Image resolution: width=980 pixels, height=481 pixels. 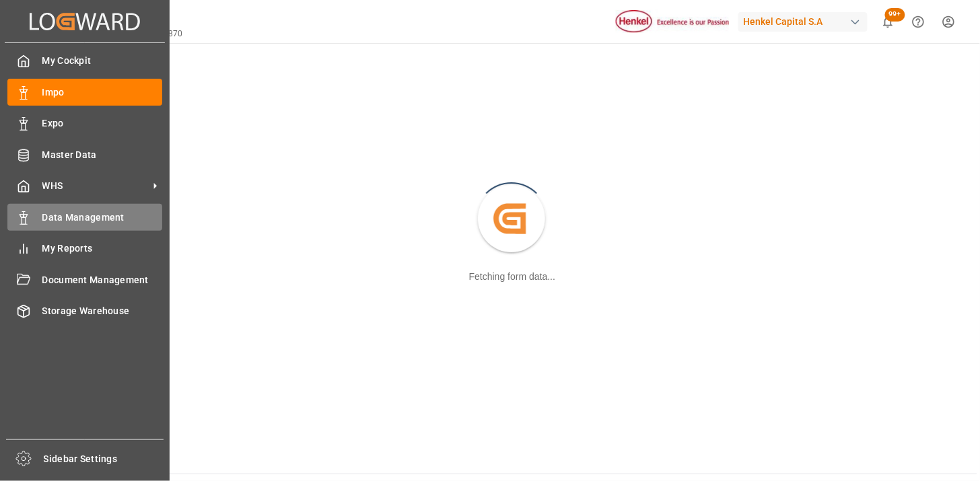 I want to click on a: My Reports, so click(x=85, y=248).